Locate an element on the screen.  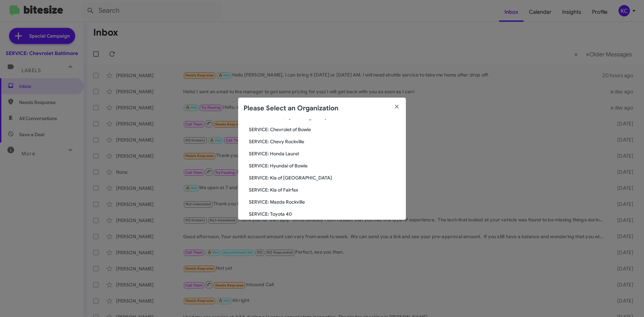
span: SERVICE: Hyundai of Bowie is located at coordinates (325, 166).